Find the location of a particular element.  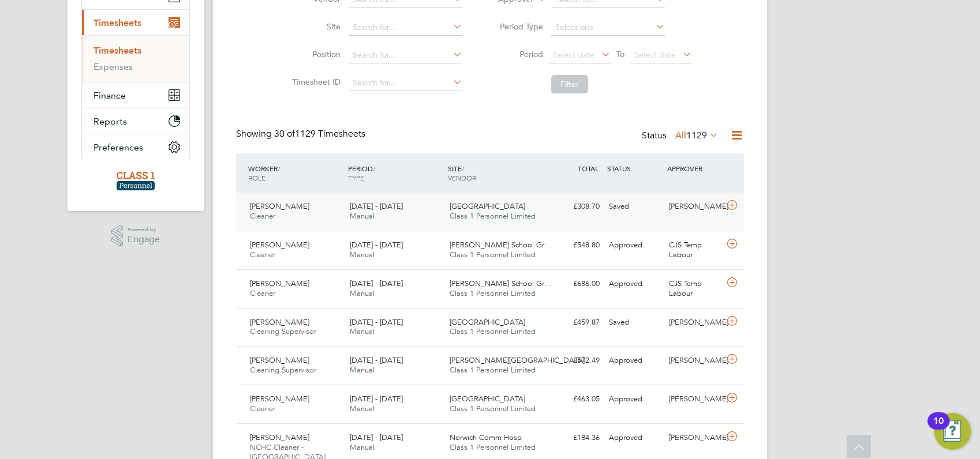

span: 1129 is located at coordinates (697, 136).